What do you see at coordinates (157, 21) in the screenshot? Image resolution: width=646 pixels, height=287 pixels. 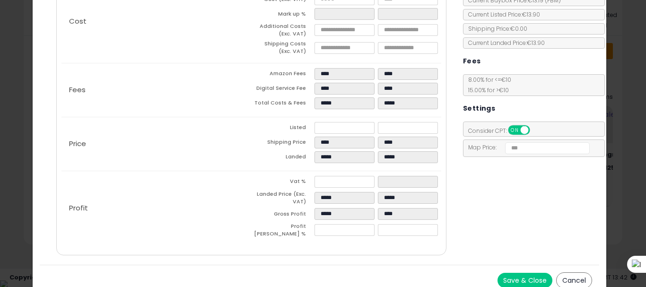 I see `p: Cost` at bounding box center [157, 21].